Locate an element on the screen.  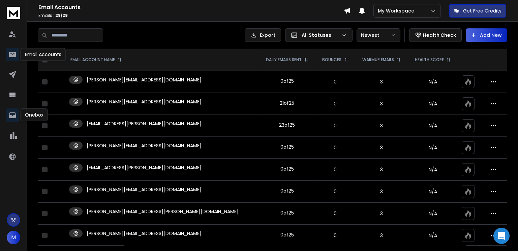
img: logo is located at coordinates (13, 13).